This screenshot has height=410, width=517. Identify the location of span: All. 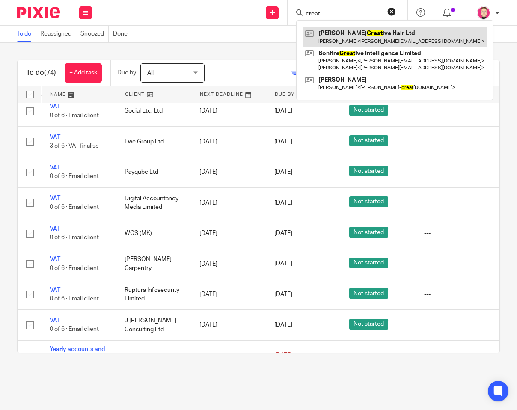
(150, 73).